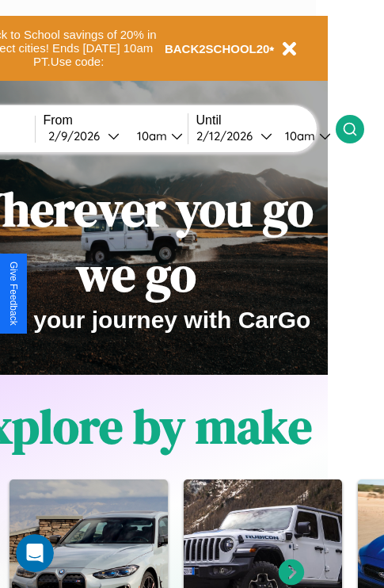 The width and height of the screenshot is (384, 588). I want to click on button: 2/9/2026, so click(84, 135).